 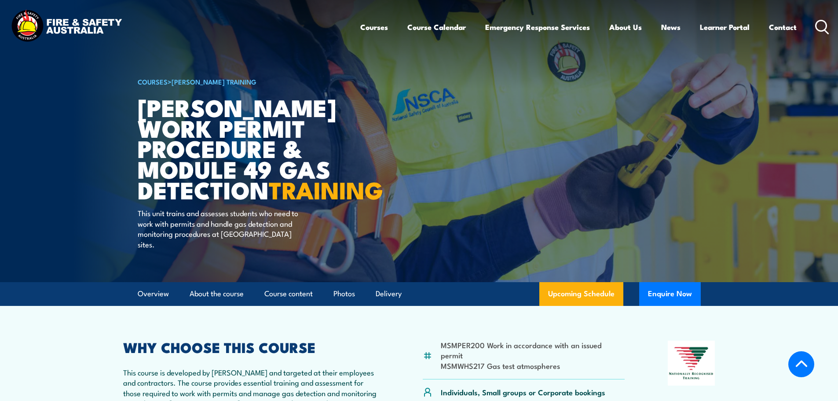 I want to click on a: Course content, so click(x=289, y=294).